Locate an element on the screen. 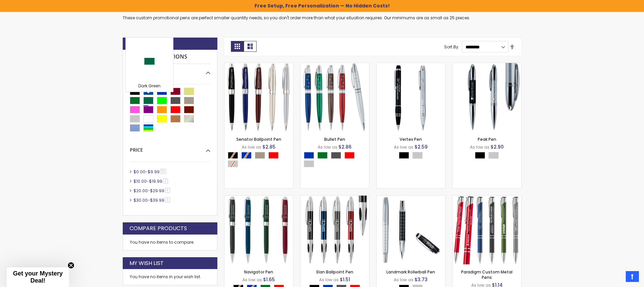 The image size is (644, 287). span: 6 is located at coordinates (168, 190).